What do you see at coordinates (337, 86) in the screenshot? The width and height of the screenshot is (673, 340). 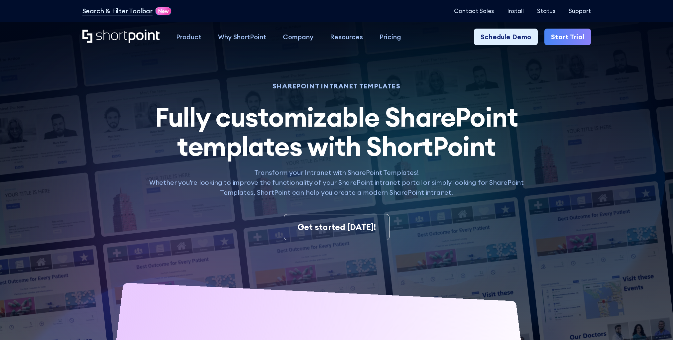 I see `h1: SHAREPOINT INTRANET TEMPLATES` at bounding box center [337, 86].